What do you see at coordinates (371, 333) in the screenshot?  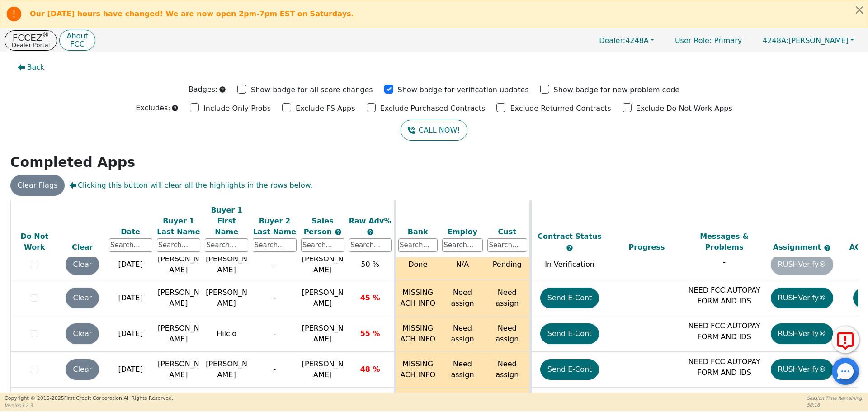 I see `span: 55 %` at bounding box center [371, 333].